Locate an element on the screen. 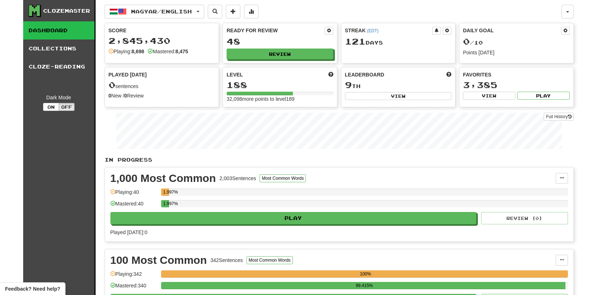  div: 342 Sentences is located at coordinates (227, 260).